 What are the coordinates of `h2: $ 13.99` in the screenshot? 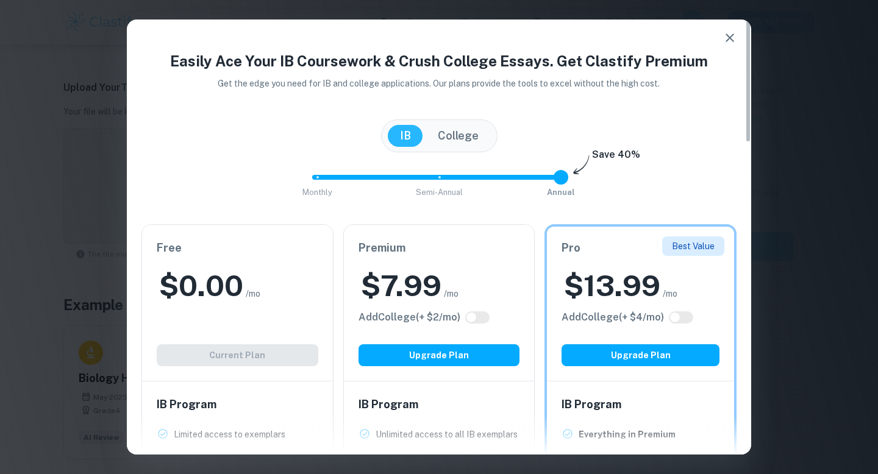 It's located at (612, 286).